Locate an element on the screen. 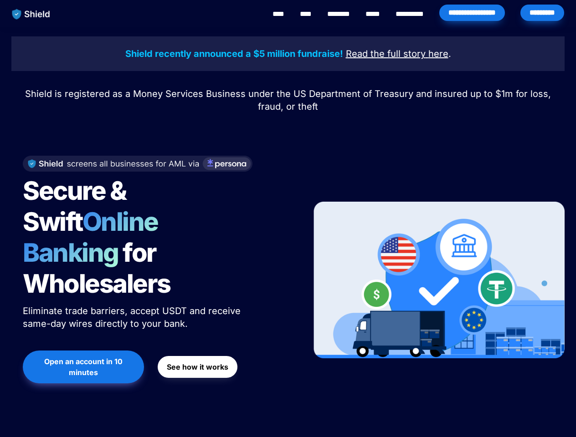 Image resolution: width=576 pixels, height=437 pixels. a: Read the full story is located at coordinates (385, 54).